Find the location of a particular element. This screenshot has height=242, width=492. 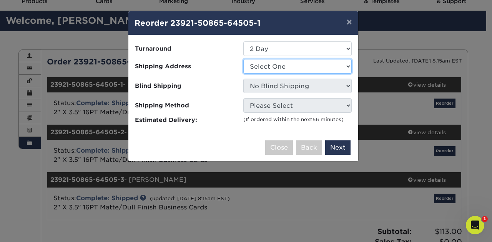

span: 1 is located at coordinates (484, 219).